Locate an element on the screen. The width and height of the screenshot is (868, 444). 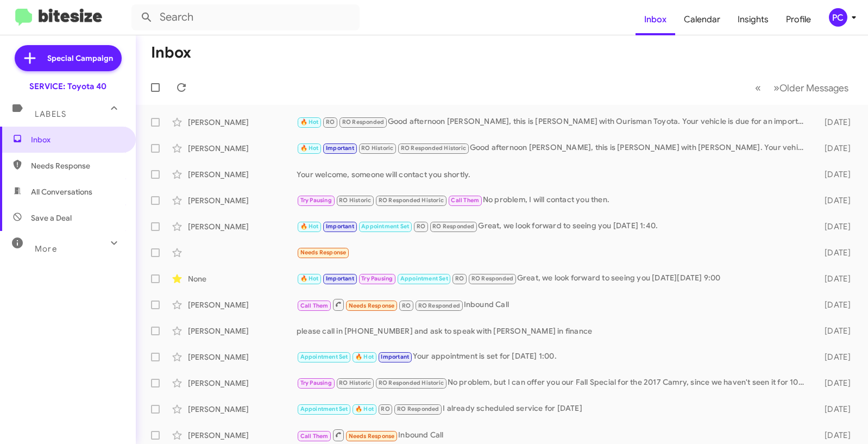
a: Calendar is located at coordinates (702, 20).